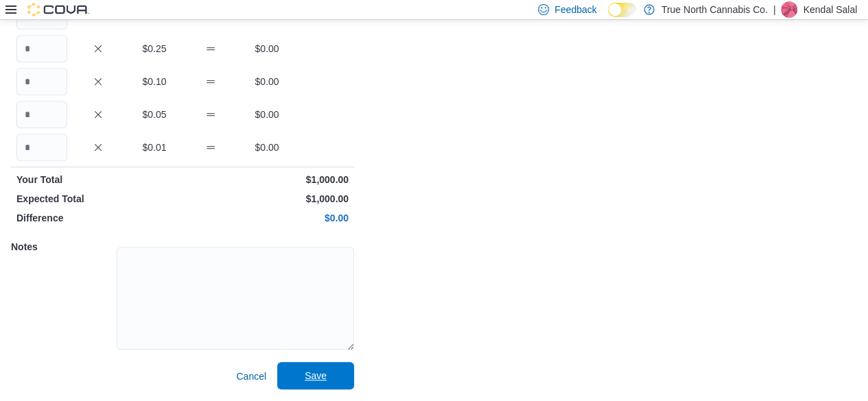 This screenshot has width=868, height=401. I want to click on button: Cancel, so click(251, 376).